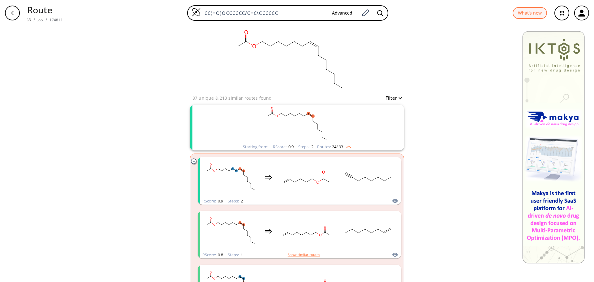  Describe the element at coordinates (196, 12) in the screenshot. I see `img: Logo Spaya` at that location.